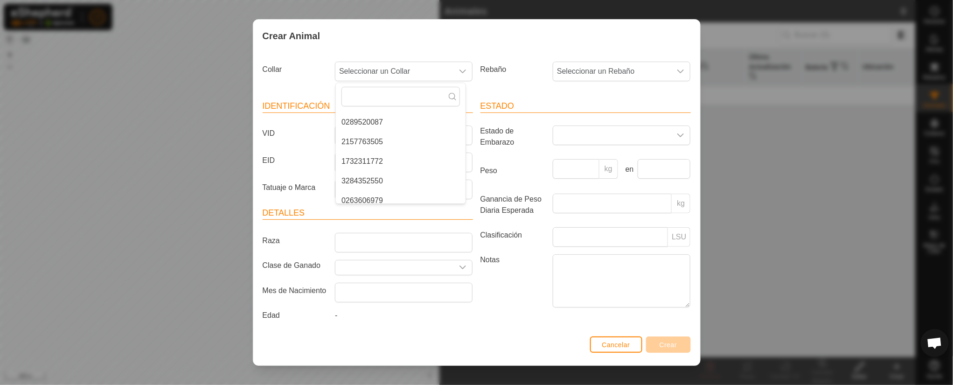  What do you see at coordinates (679, 237) in the screenshot?
I see `p-inputgroup-addon: LSU` at bounding box center [679, 237].